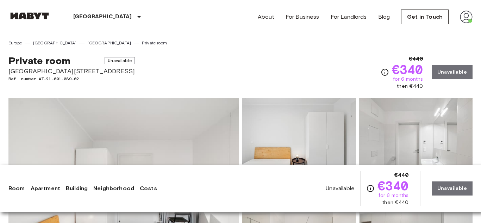  What do you see at coordinates (466, 17) in the screenshot?
I see `img: avatar` at bounding box center [466, 17].